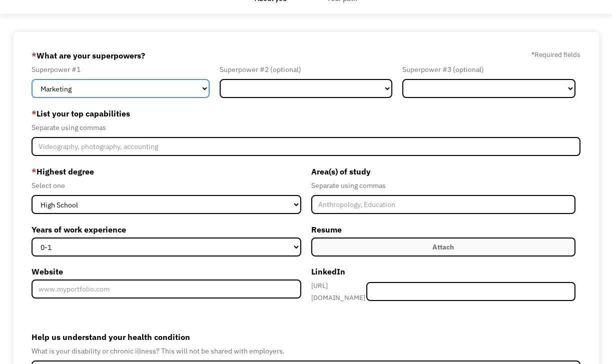 Image resolution: width=612 pixels, height=364 pixels. Describe the element at coordinates (88, 56) in the screenshot. I see `label: What are your superpowers?` at that location.